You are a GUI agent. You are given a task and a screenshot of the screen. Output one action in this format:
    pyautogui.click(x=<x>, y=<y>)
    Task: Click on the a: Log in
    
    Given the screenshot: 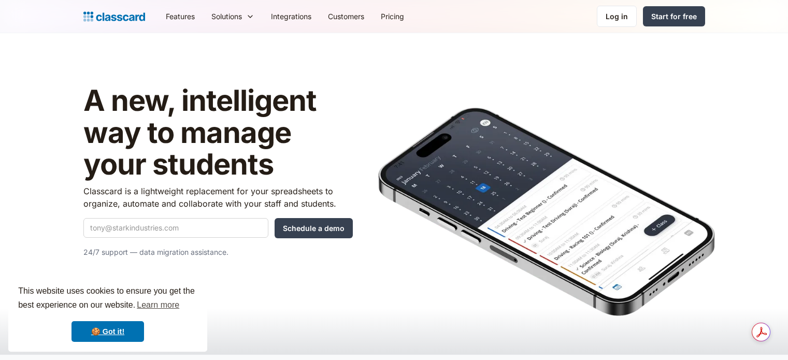 What is the action you would take?
    pyautogui.click(x=617, y=16)
    